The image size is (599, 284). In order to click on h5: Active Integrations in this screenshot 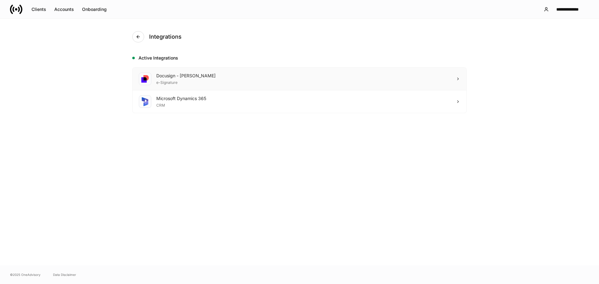, I will do `click(303, 58)`.